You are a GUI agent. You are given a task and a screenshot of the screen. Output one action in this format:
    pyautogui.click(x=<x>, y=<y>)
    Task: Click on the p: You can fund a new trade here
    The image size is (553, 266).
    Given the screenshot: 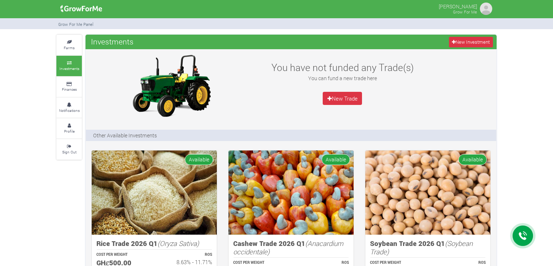 What is the action you would take?
    pyautogui.click(x=343, y=78)
    